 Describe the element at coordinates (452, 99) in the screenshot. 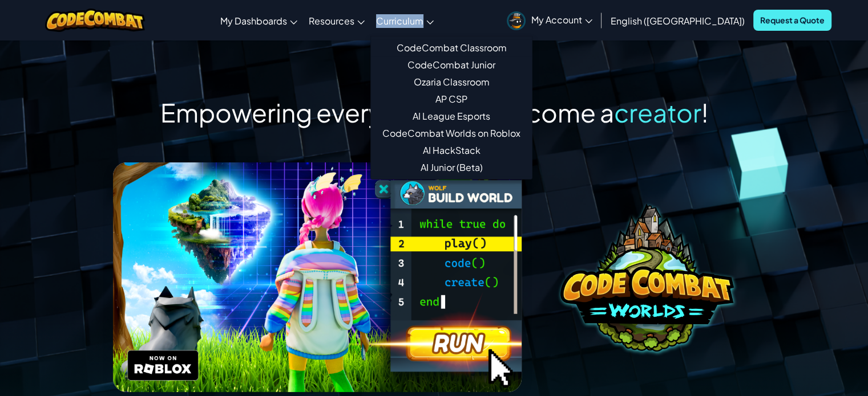

I see `a: AP CSP` at that location.